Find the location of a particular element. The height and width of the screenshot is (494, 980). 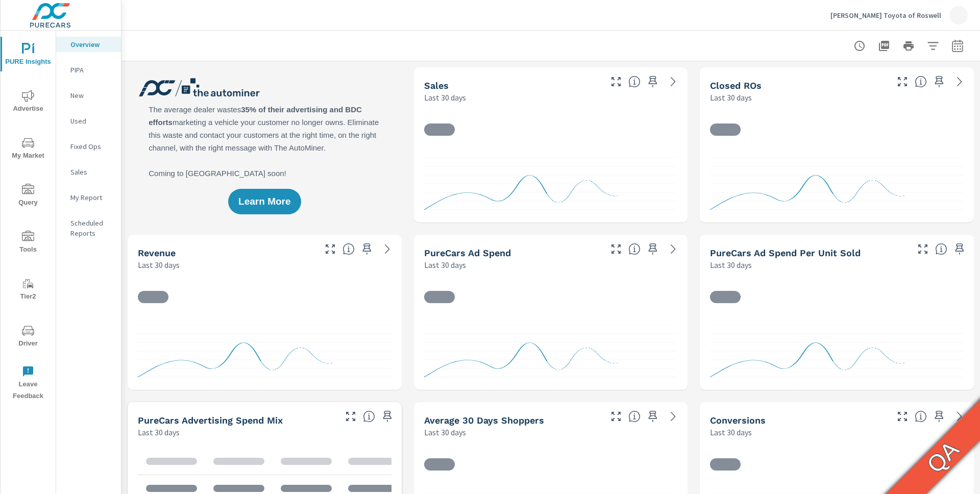

h5: Closed ROs is located at coordinates (735, 85).